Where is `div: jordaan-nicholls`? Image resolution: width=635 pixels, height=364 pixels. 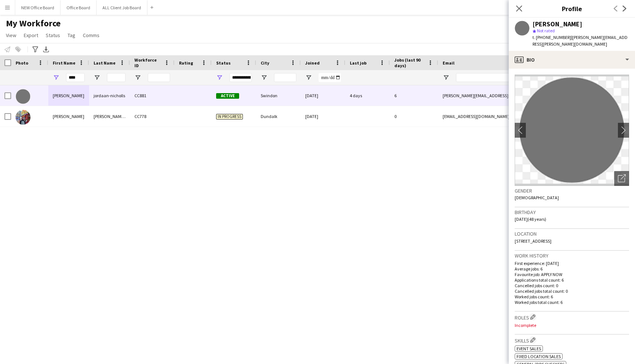
div: jordaan-nicholls is located at coordinates (110, 96).